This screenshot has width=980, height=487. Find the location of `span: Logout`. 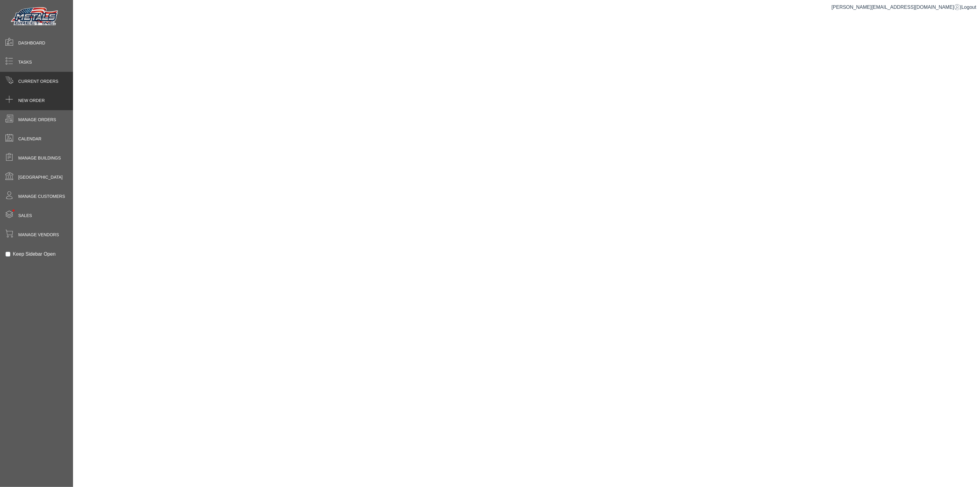

span: Logout is located at coordinates (969, 7).